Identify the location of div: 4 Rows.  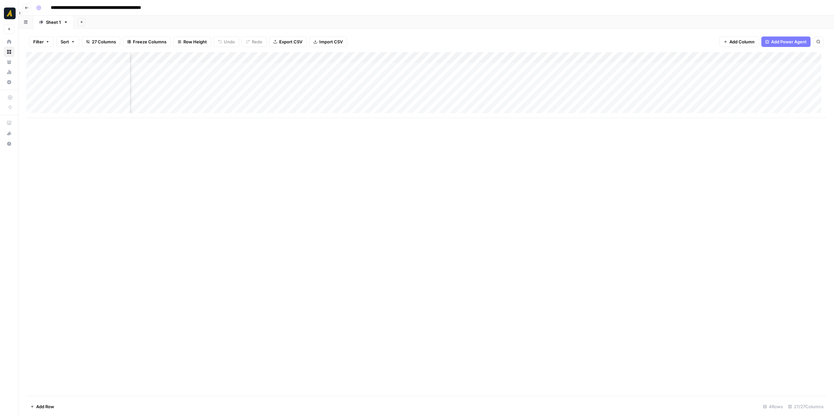
(773, 406).